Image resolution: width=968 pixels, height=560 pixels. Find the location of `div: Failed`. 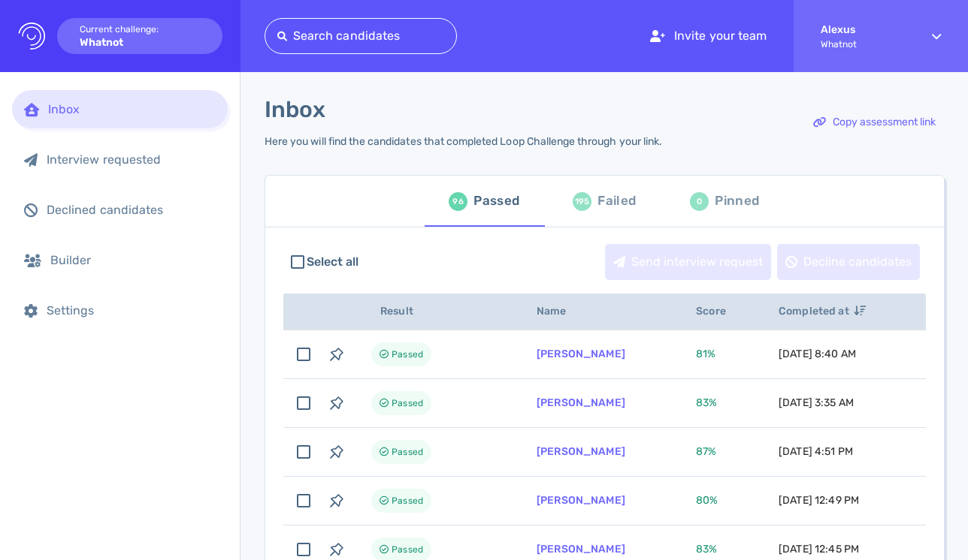

div: Failed is located at coordinates (616, 202).